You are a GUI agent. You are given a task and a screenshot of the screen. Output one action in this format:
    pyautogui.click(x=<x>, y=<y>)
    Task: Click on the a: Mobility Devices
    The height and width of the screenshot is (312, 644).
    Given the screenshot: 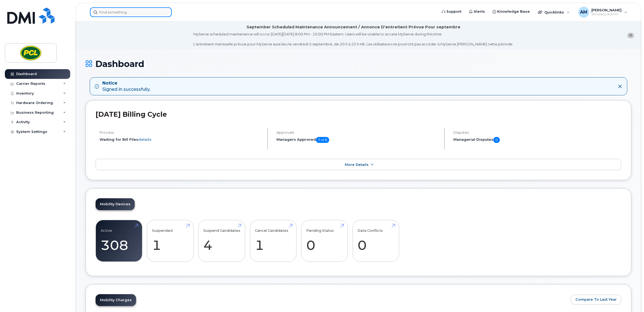 What is the action you would take?
    pyautogui.click(x=115, y=204)
    